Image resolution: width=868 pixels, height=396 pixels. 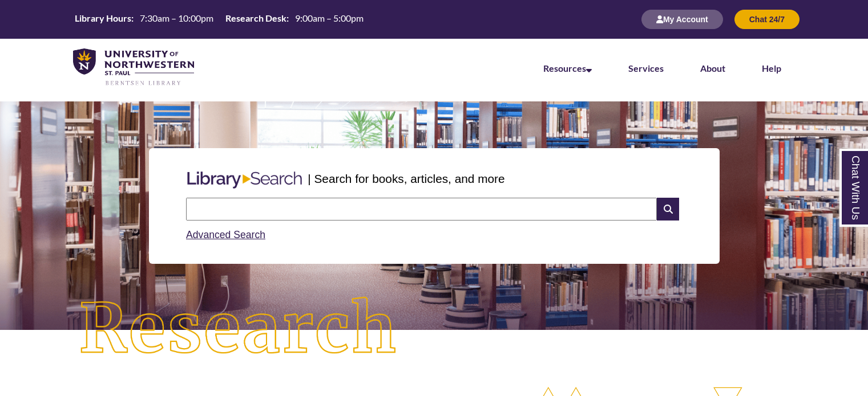 I want to click on button: Chat 24/7, so click(x=767, y=20).